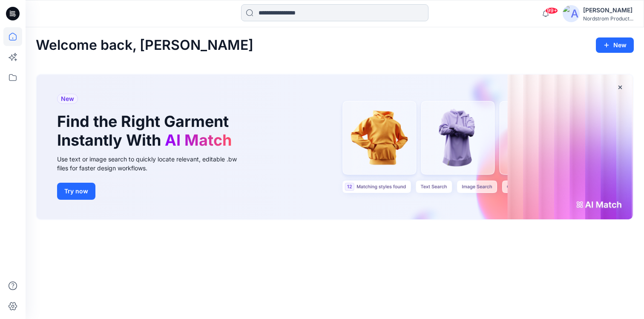  Describe the element at coordinates (552, 10) in the screenshot. I see `span: 99+` at that location.